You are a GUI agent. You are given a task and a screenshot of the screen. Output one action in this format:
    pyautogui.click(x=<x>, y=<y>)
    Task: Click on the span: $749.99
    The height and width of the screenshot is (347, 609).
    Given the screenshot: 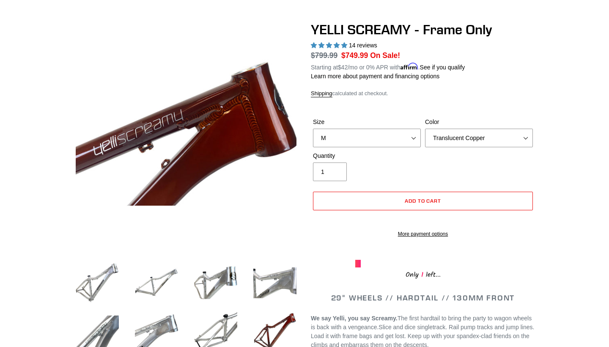 What is the action you would take?
    pyautogui.click(x=354, y=55)
    